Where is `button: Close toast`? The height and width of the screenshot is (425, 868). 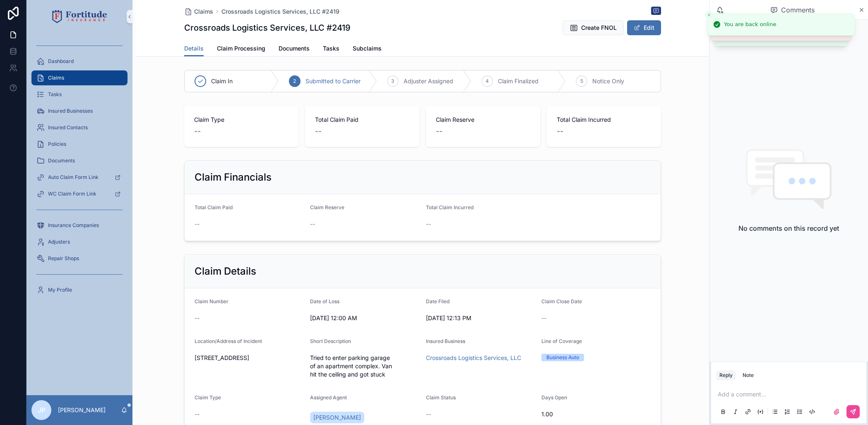
button: Close toast is located at coordinates (709, 15).